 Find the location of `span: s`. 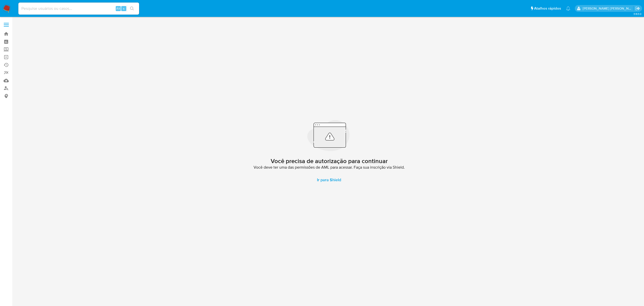

span: s is located at coordinates (124, 8).